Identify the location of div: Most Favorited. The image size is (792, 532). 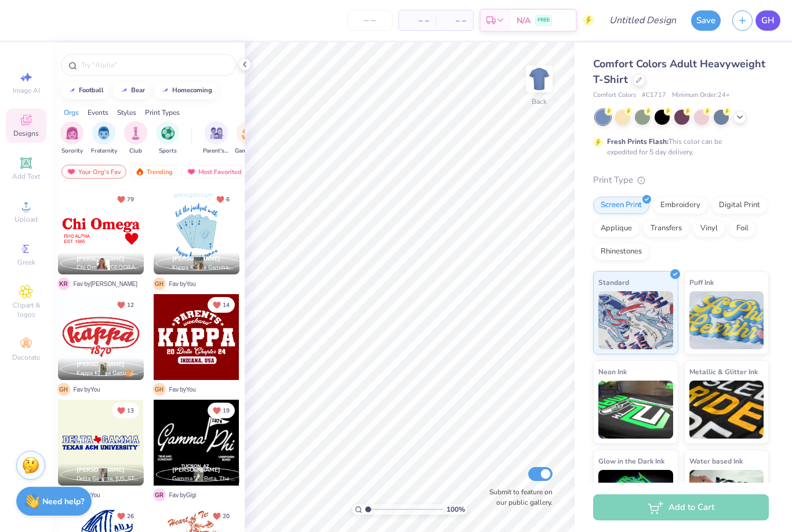
(214, 171).